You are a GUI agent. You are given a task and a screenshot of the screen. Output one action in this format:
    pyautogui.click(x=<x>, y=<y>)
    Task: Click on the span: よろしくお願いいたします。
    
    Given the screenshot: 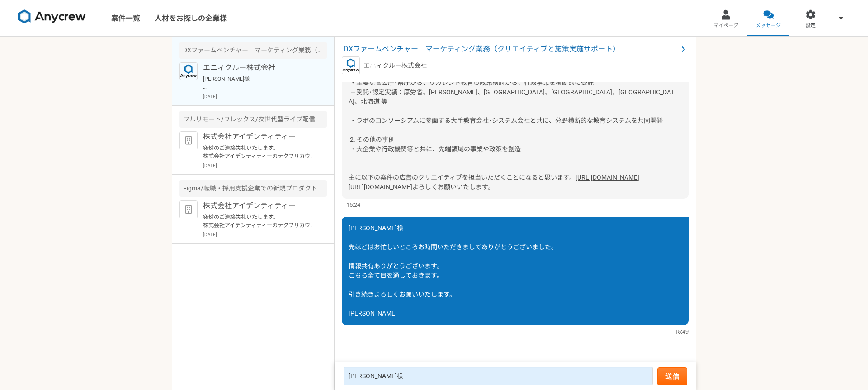 What is the action you would take?
    pyautogui.click(x=453, y=187)
    